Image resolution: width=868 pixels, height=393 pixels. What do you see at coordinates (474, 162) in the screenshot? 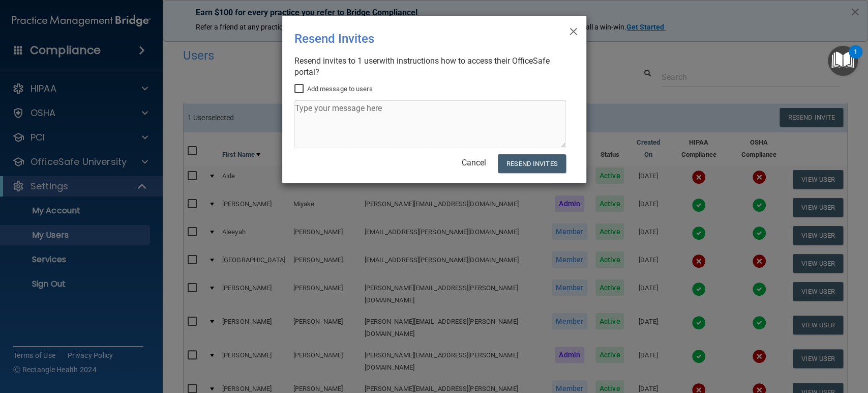
I see `a: Cancel` at bounding box center [474, 162].